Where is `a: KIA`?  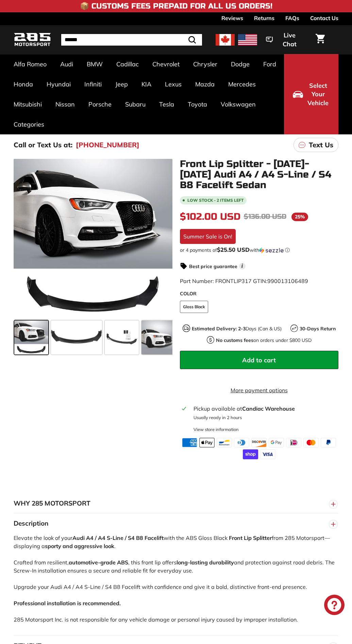 a: KIA is located at coordinates (146, 84).